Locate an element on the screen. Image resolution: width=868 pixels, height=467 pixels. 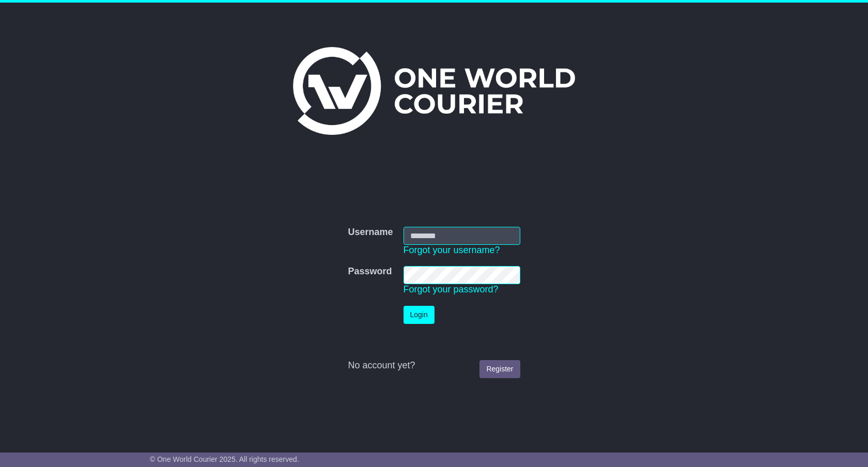
label: Username is located at coordinates (370, 233).